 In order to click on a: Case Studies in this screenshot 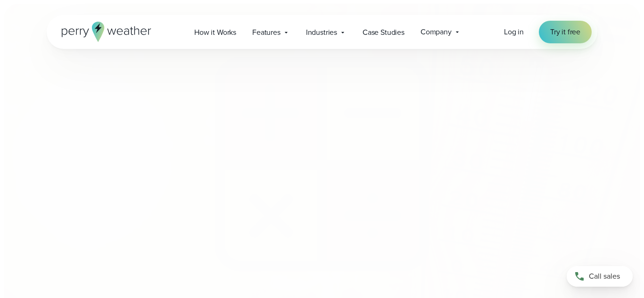, I will do `click(383, 32)`.